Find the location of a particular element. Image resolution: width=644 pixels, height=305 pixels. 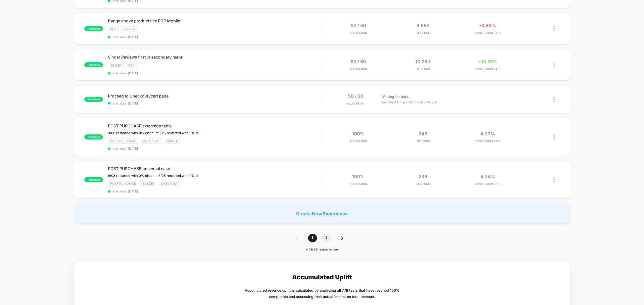

span: 9/08 restarted with 0% discount8/25 restarted with 0% discount due to Laborday promo10% off 6% CR... is located at coordinates (155, 175).